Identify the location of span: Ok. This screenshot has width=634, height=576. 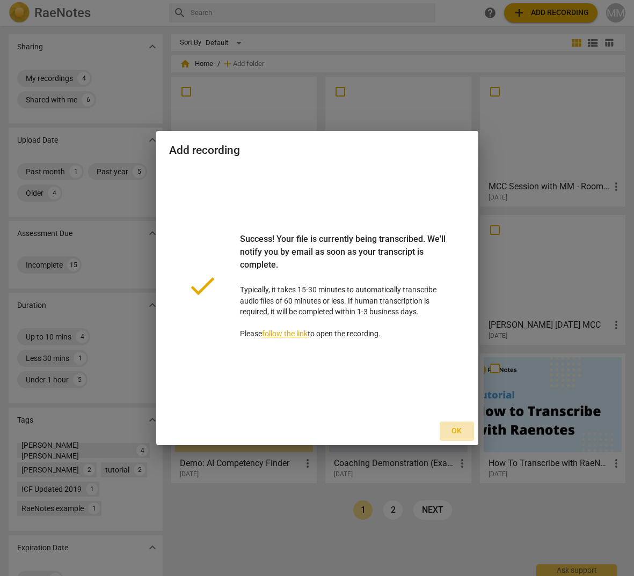
(457, 431).